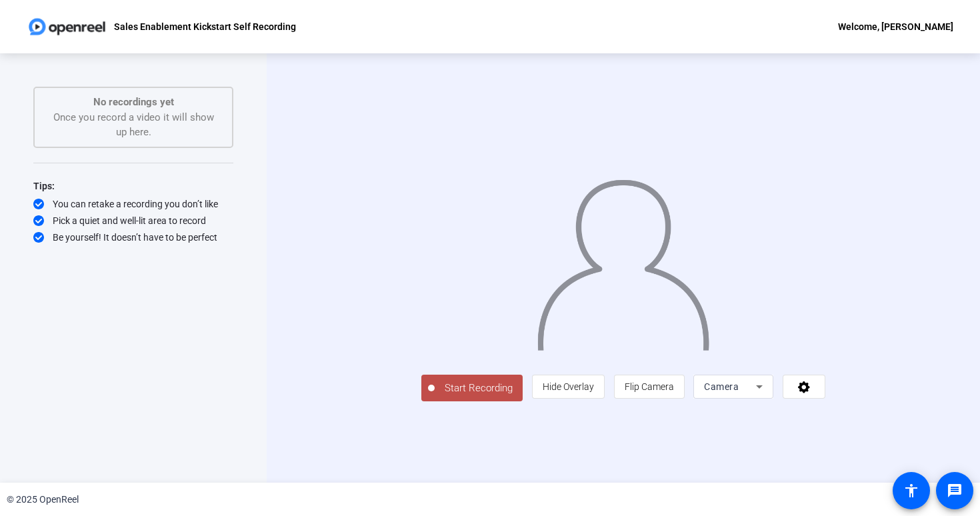  Describe the element at coordinates (912, 491) in the screenshot. I see `mat-icon: accessibility` at that location.